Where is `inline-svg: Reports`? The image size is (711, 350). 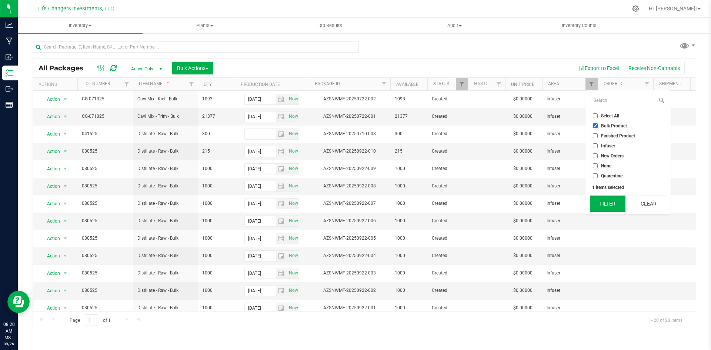
inline-svg: Reports is located at coordinates (9, 105).